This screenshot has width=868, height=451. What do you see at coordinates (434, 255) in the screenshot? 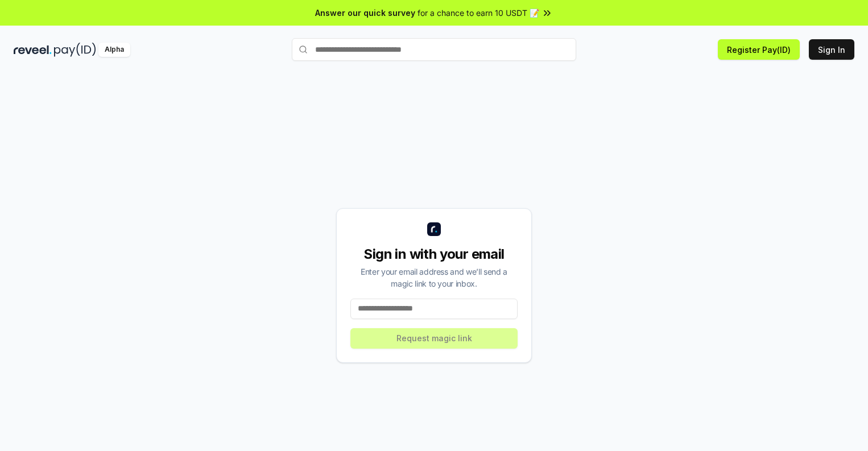
I see `div: Sign in with your email` at bounding box center [434, 255].